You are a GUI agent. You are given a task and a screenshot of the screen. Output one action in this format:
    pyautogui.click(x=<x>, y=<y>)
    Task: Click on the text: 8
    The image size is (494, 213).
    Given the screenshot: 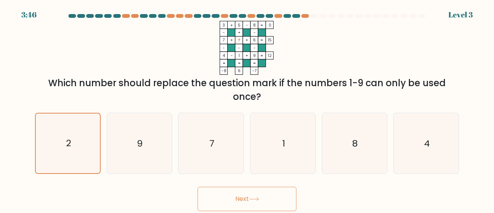 What is the action you would take?
    pyautogui.click(x=355, y=143)
    